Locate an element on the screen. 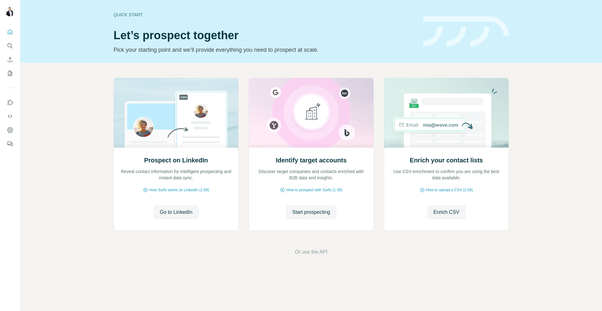  p: Reveal contact information for intelligent prospecting and instant data sync. is located at coordinates (176, 175).